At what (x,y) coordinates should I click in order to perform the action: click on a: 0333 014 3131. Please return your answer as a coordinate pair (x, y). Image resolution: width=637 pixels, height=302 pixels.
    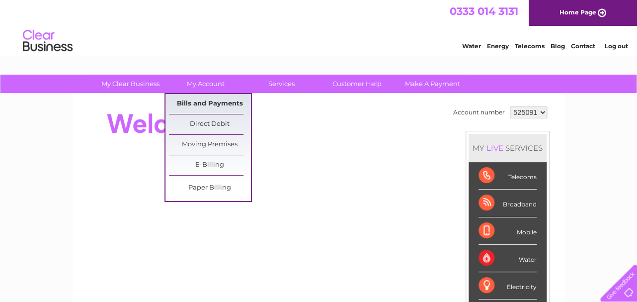
    Looking at the image, I should click on (484, 11).